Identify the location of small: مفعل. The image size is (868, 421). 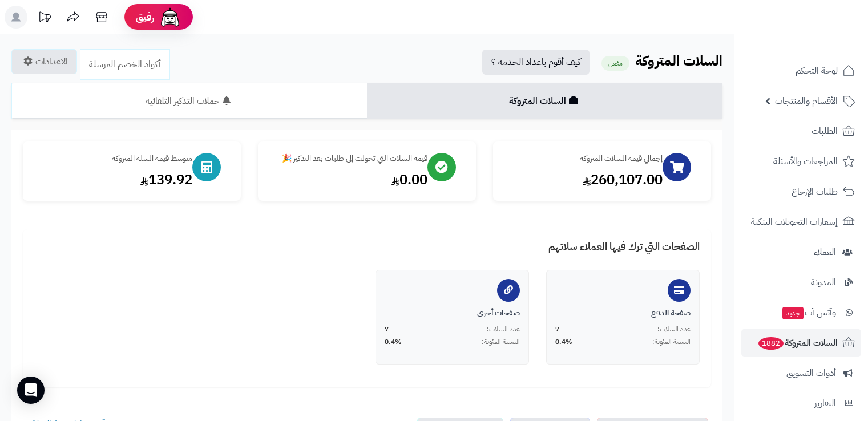
(615, 63).